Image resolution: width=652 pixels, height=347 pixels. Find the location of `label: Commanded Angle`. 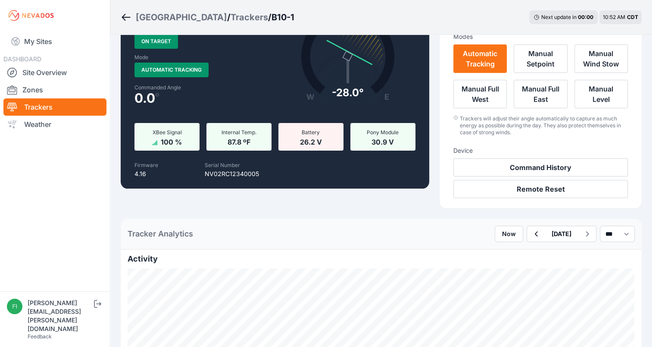

label: Commanded Angle is located at coordinates (202, 88).